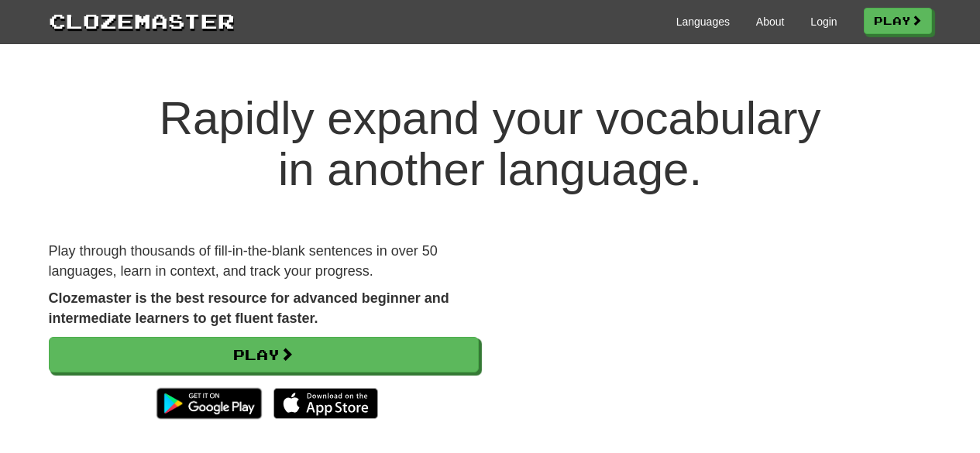 The width and height of the screenshot is (980, 453). I want to click on a: Clozemaster, so click(142, 20).